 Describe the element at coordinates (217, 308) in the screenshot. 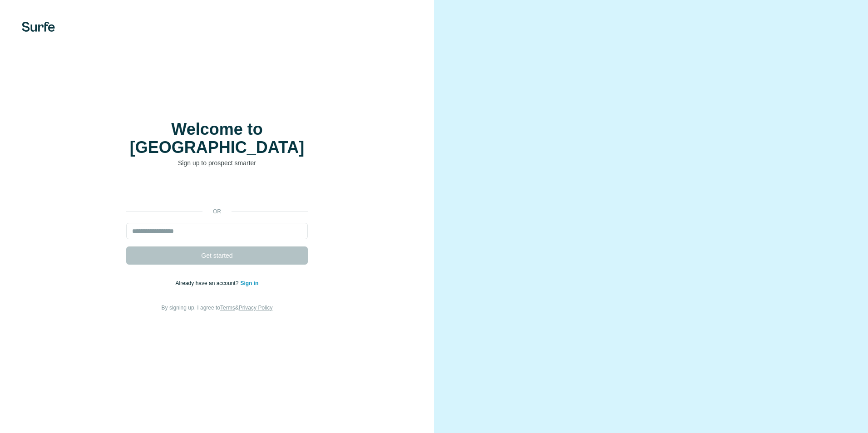

I see `span: By signing up, I agree to &` at that location.